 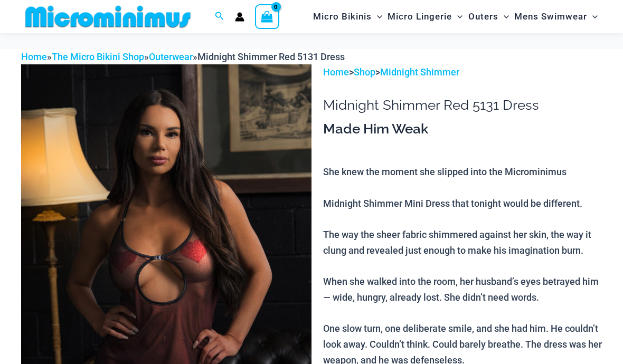 I want to click on a: Micro BikinisMenu ToggleMenu Toggle, so click(x=347, y=16).